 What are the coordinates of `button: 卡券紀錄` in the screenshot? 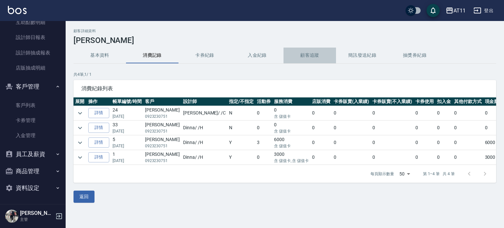 It's located at (205, 55).